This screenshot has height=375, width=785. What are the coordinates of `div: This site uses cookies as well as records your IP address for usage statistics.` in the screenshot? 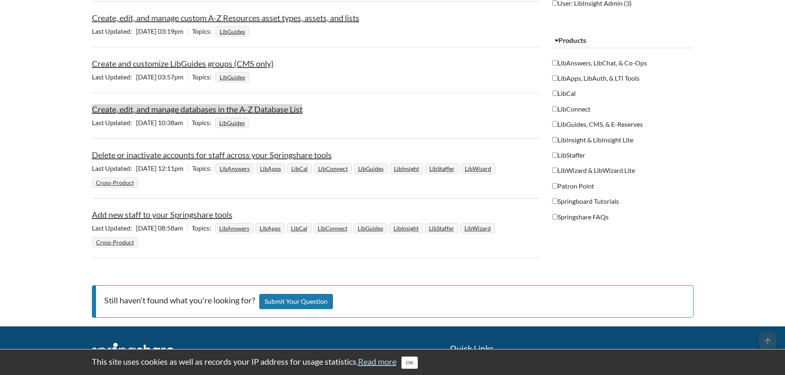 It's located at (392, 362).